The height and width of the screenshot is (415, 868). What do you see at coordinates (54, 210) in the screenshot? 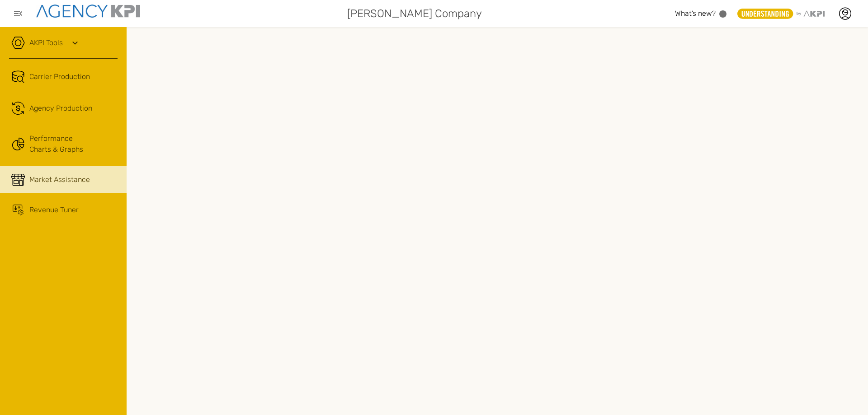
I see `span: Revenue Tuner` at bounding box center [54, 210].